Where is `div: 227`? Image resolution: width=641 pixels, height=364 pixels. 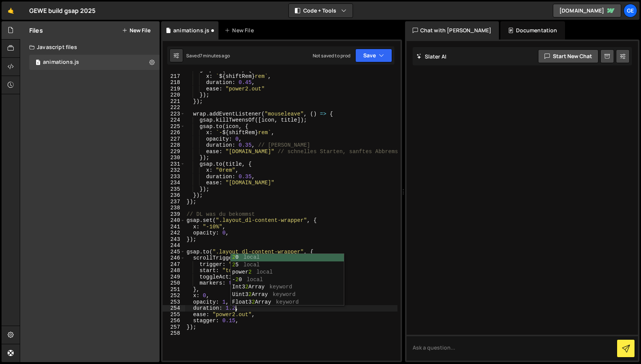 div: 227 is located at coordinates (174, 139).